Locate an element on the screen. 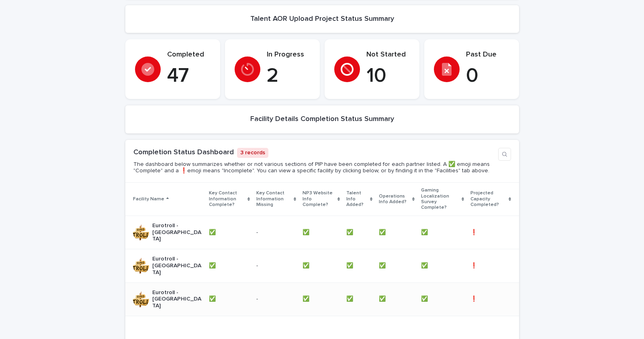 The image size is (644, 339). p: 47 is located at coordinates (189, 77).